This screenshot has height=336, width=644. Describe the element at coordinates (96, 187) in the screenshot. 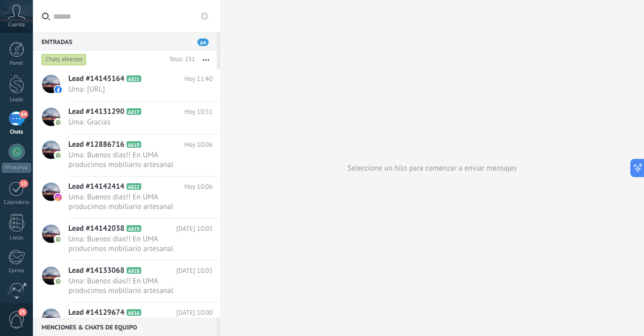

I see `span: Lead #14142414` at that location.